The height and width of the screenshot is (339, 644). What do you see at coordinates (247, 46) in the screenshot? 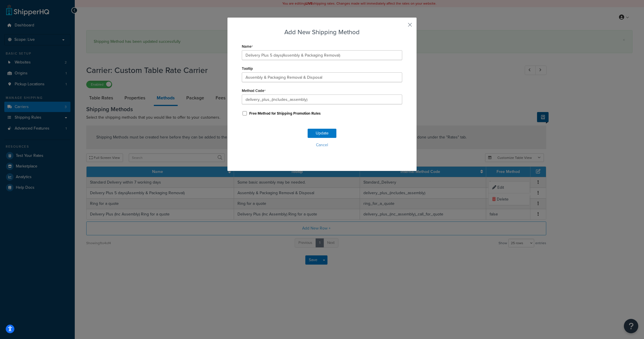
I see `label: Name` at bounding box center [247, 46].